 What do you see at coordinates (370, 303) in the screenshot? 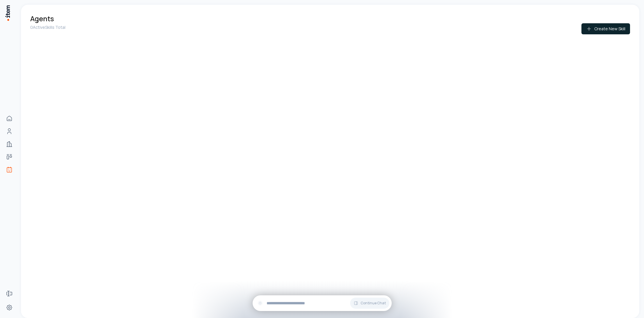
I see `button: Continue Chat` at bounding box center [370, 303].